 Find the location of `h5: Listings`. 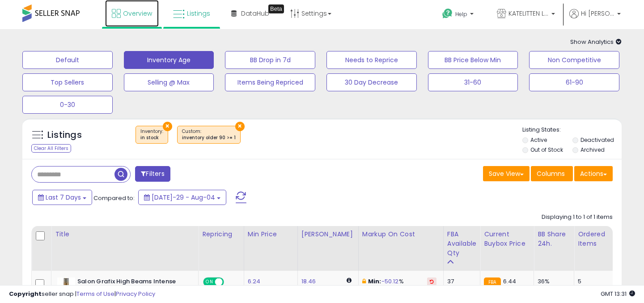

h5: Listings is located at coordinates (65, 135).